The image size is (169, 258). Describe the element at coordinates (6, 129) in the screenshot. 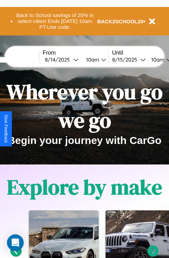

I see `div: Give Feedback` at that location.